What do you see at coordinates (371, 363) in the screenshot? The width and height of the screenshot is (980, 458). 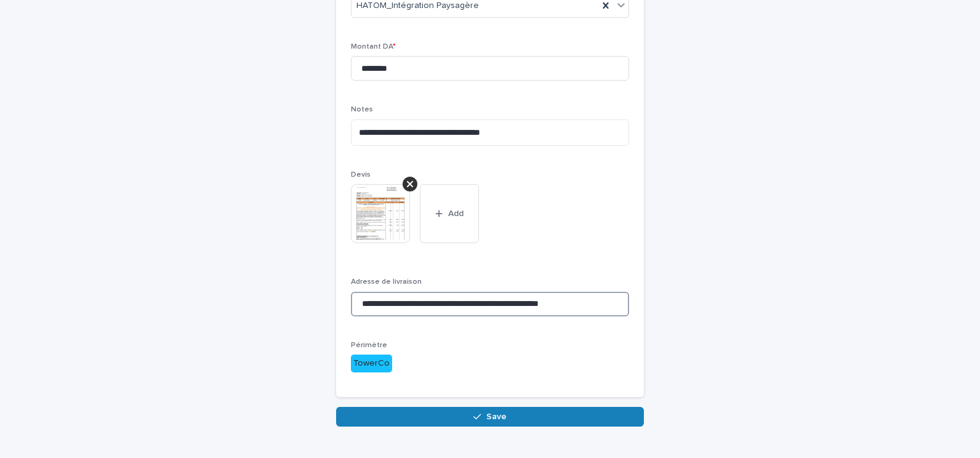 I see `div: TowerCo` at bounding box center [371, 363].